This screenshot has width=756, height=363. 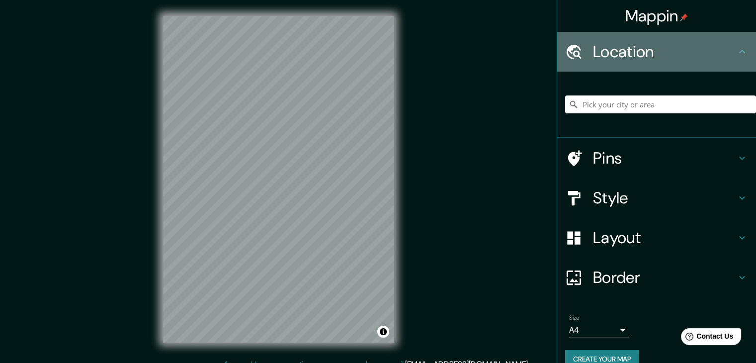 I want to click on button: Toggle attribution, so click(x=383, y=332).